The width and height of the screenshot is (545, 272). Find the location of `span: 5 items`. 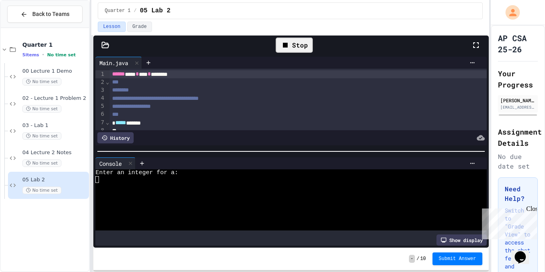

span: 5 items is located at coordinates (31, 55).